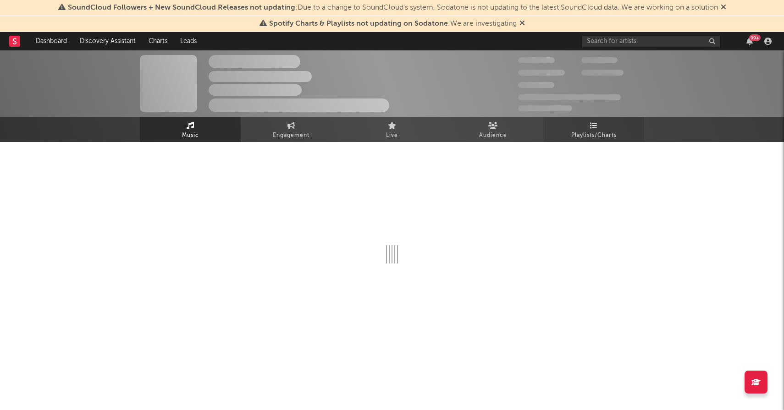 The width and height of the screenshot is (784, 410). Describe the element at coordinates (594, 136) in the screenshot. I see `span: Playlists/Charts` at that location.